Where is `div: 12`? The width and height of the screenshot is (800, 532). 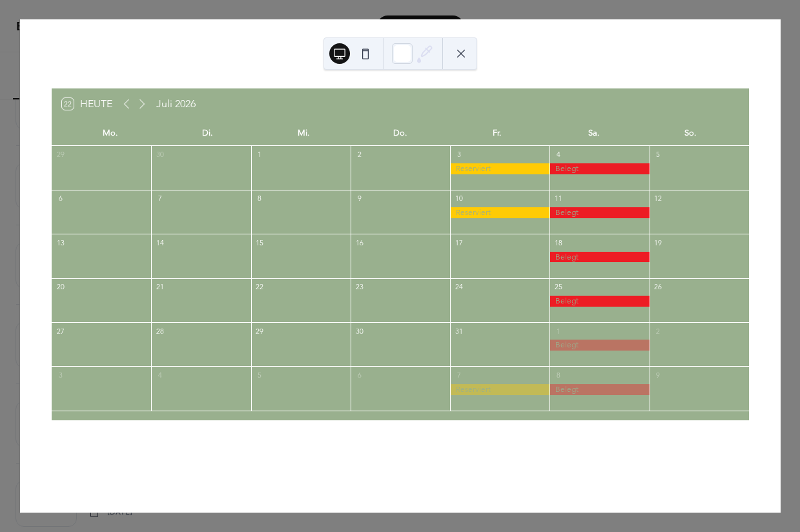
div: 12 is located at coordinates (658, 198).